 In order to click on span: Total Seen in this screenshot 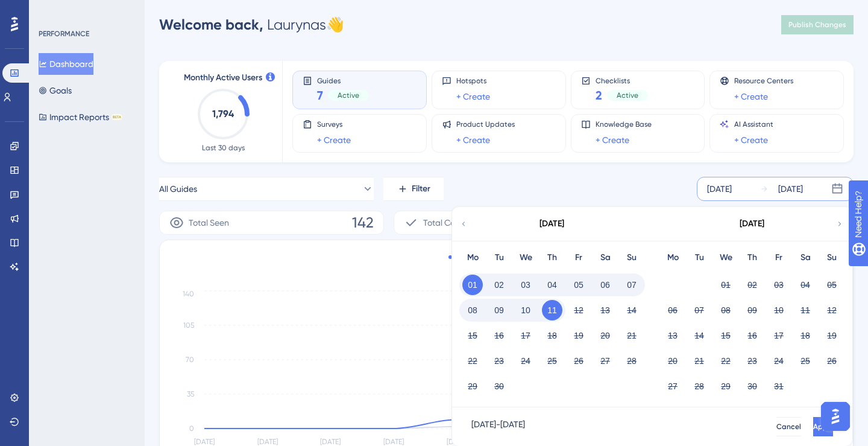, I will do `click(208, 222)`.